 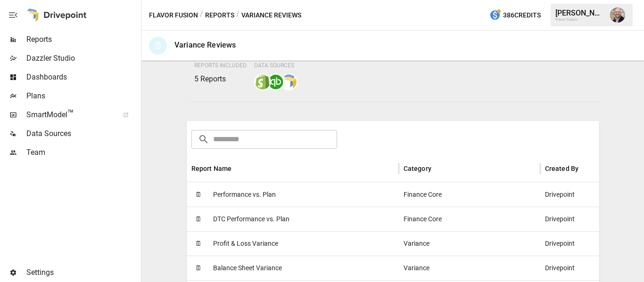 I want to click on span: Reports Included, so click(x=220, y=65).